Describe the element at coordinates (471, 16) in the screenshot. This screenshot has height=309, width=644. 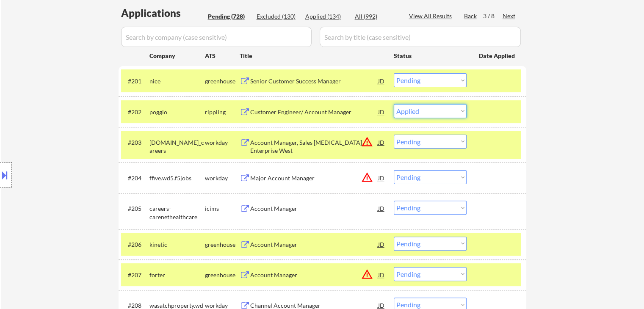
I see `div: Back` at that location.